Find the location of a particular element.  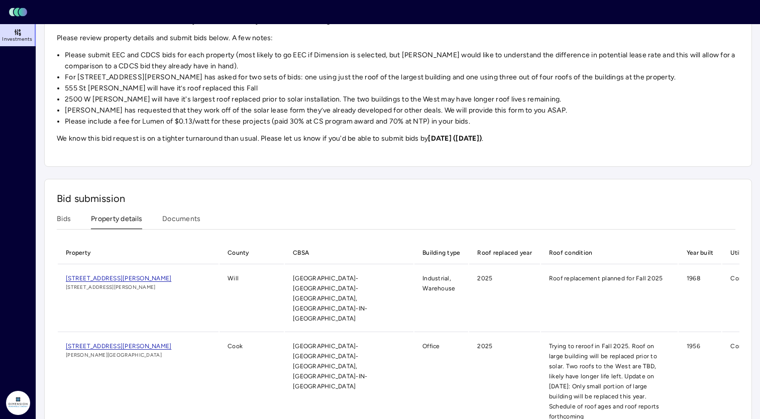

p: We know this bid request is on a tighter turnaround than usual. Please let us know if you'd be ab... is located at coordinates (398, 139).